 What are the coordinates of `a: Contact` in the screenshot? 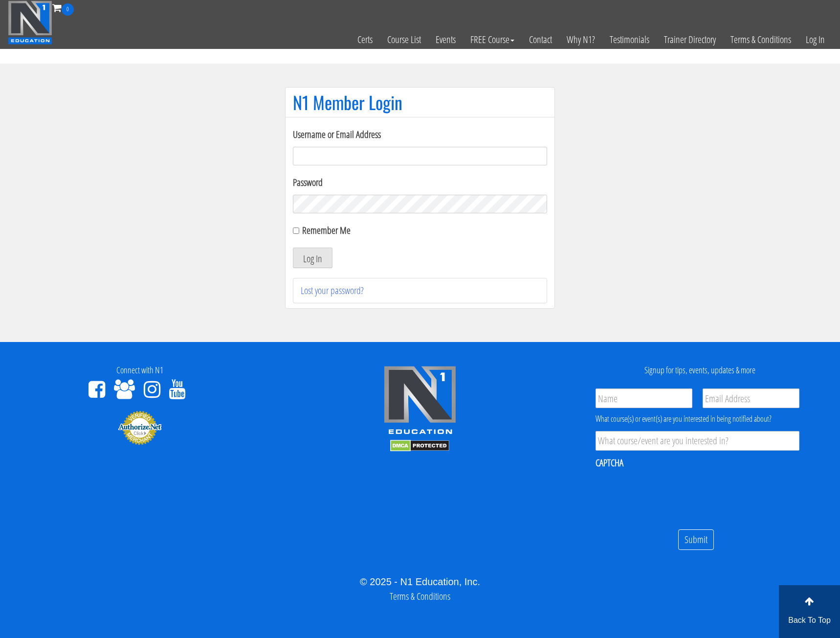 It's located at (540, 40).